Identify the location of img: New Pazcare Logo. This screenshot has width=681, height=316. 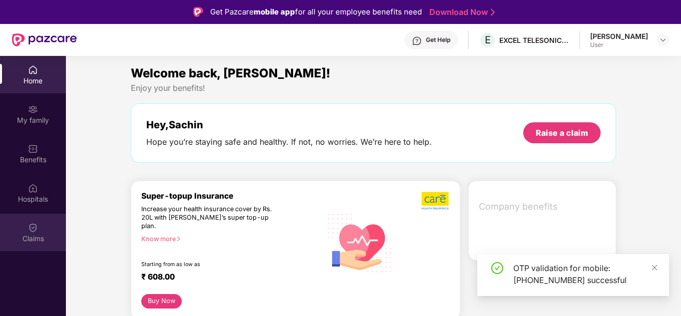
(44, 40).